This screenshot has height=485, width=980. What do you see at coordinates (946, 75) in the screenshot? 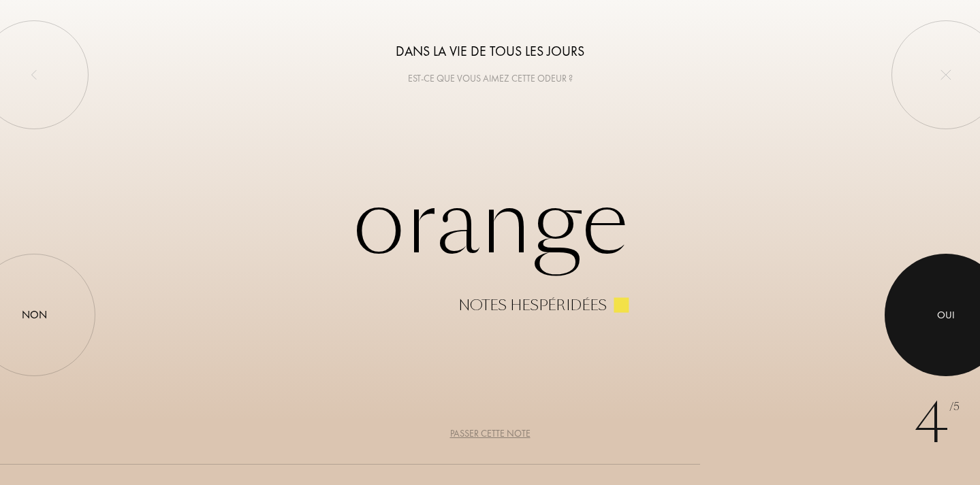
I see `img: quit_onboard.svg` at bounding box center [946, 75].